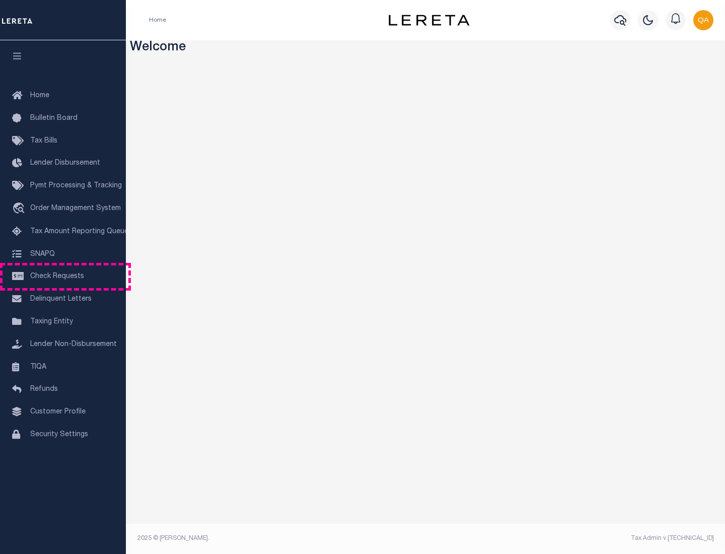  Describe the element at coordinates (158, 20) in the screenshot. I see `li: Home` at that location.